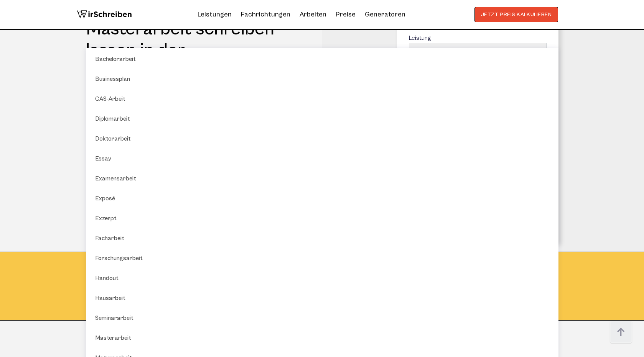  I want to click on a: Bachelorarbeit, so click(134, 59).